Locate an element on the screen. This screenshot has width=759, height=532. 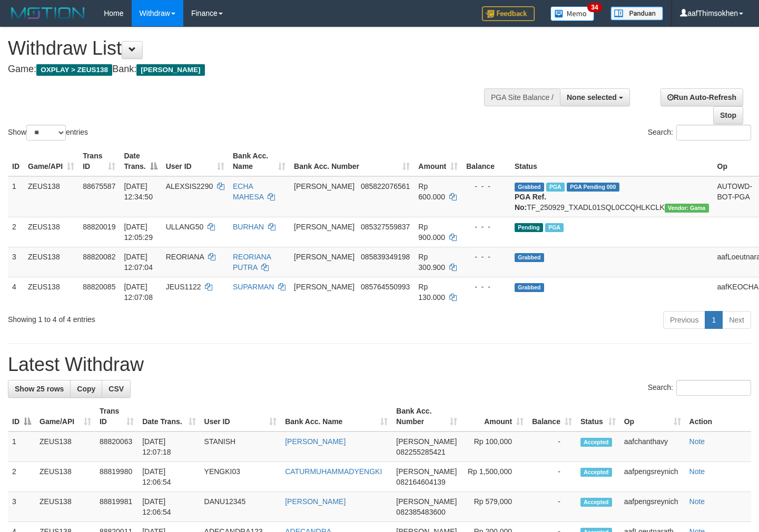
a: Show 25 rows is located at coordinates (39, 389).